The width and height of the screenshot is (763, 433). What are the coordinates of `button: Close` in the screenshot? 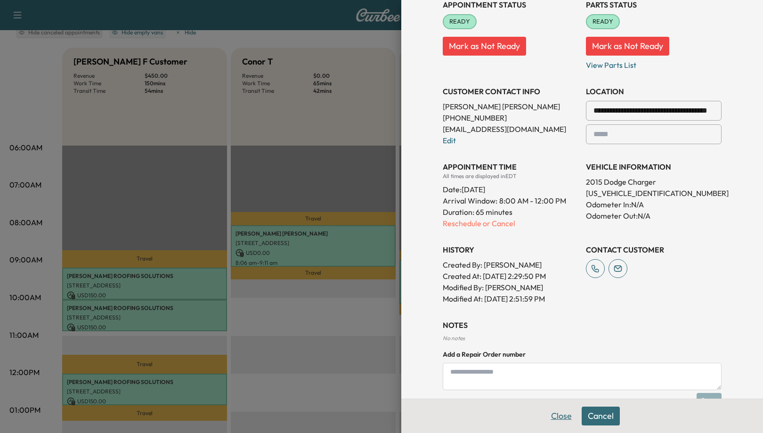 It's located at (561, 416).